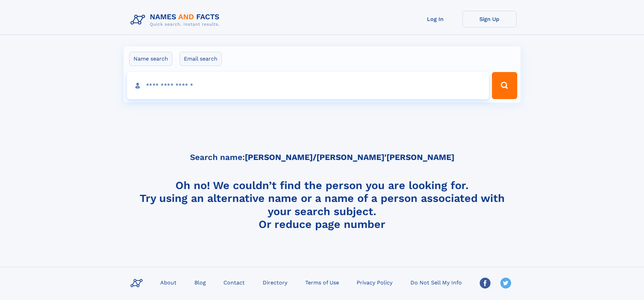 The width and height of the screenshot is (644, 300). I want to click on img: Facebook, so click(485, 283).